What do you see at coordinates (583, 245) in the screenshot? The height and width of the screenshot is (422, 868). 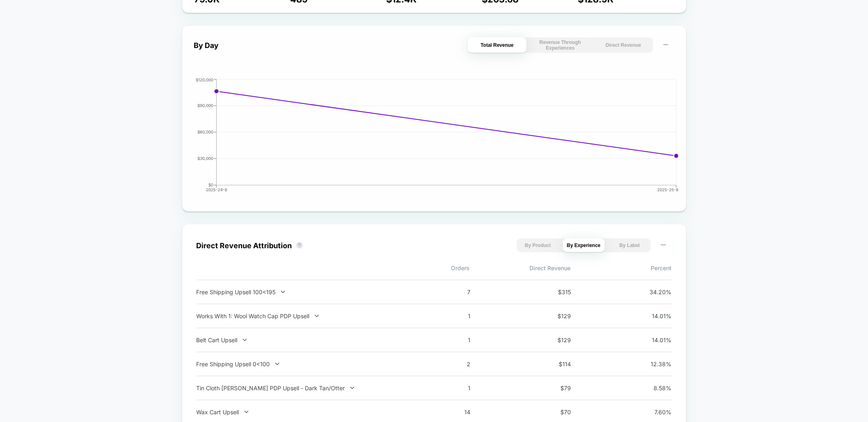 I see `button: By Experience` at bounding box center [583, 245].